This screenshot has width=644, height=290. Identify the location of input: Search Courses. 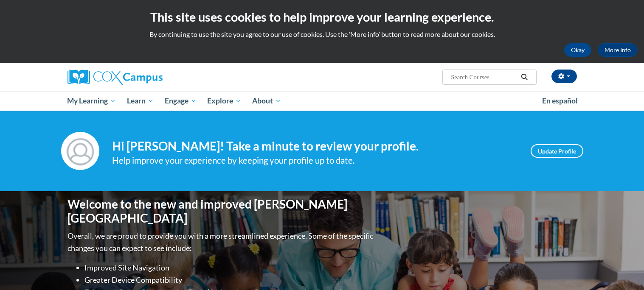
(484, 77).